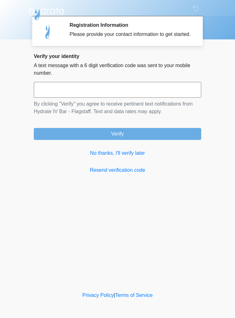  Describe the element at coordinates (117, 69) in the screenshot. I see `p: A text message with a 6 digit verification code was sent to your mobile number.` at that location.